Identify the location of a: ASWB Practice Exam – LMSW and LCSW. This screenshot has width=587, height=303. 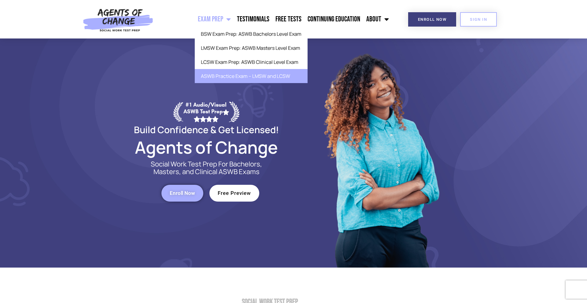
(251, 76).